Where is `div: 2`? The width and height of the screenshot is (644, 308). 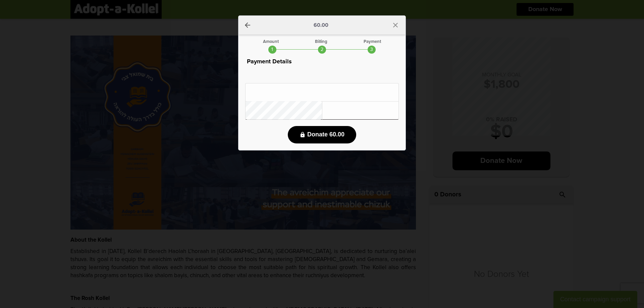
div: 2 is located at coordinates (322, 49).